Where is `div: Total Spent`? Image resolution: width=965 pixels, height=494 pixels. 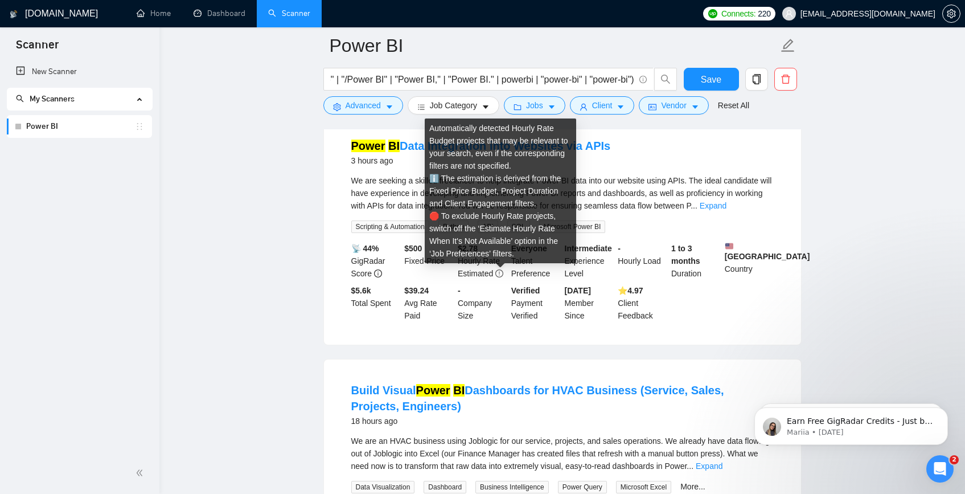 div: Total Spent is located at coordinates (376, 303).